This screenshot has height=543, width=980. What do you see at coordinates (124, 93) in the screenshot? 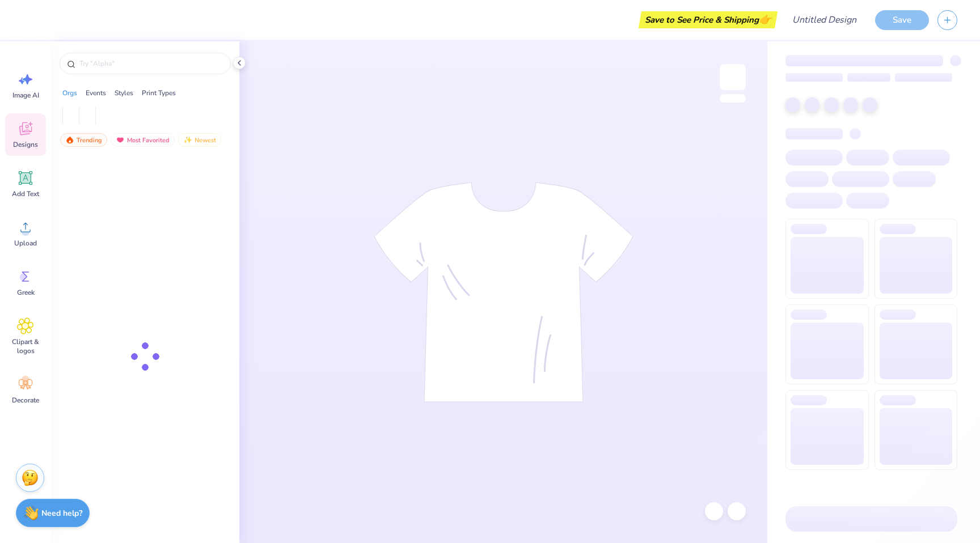
I see `div: Styles` at bounding box center [124, 93].